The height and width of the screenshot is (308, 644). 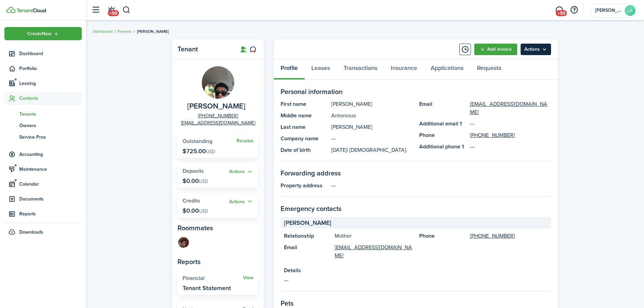 I want to click on span: Downloads, so click(x=31, y=232).